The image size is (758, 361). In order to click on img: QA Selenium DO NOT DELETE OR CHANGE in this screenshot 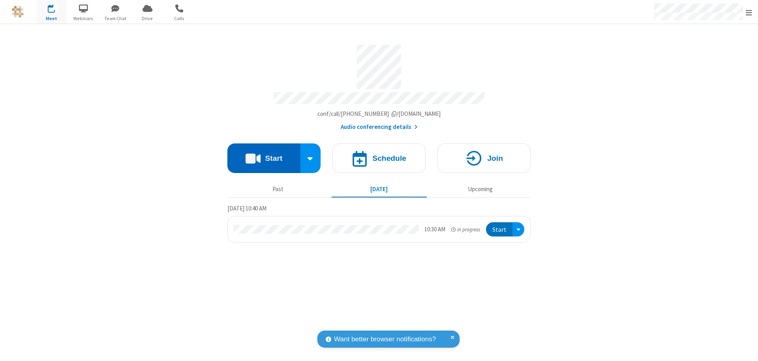, I will do `click(18, 12)`.